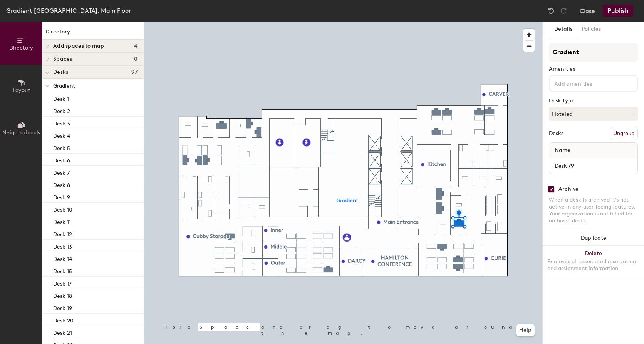 The image size is (644, 344). Describe the element at coordinates (62, 135) in the screenshot. I see `p: Desk 4` at that location.